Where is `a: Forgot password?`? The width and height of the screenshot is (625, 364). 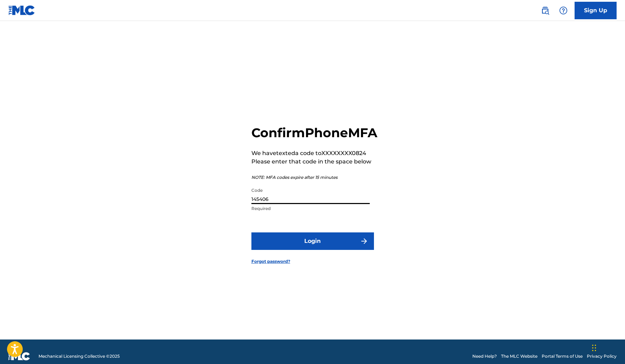
a: Forgot password? is located at coordinates (271, 261).